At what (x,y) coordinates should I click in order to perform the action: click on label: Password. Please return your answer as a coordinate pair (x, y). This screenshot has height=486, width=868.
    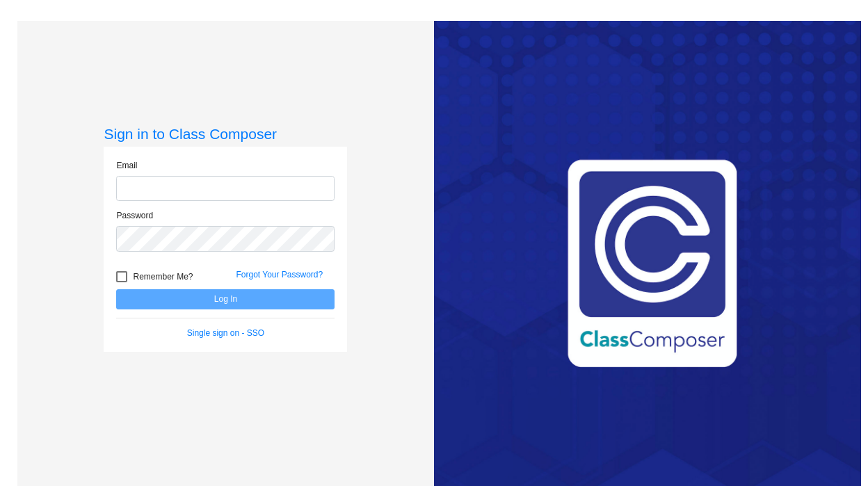
    Looking at the image, I should click on (134, 215).